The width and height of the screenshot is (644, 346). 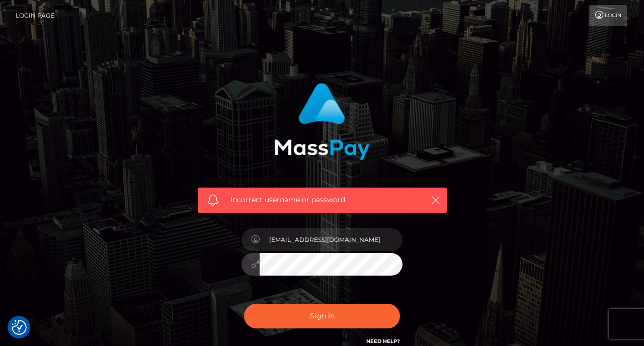 I want to click on img: Revisit consent button, so click(x=19, y=328).